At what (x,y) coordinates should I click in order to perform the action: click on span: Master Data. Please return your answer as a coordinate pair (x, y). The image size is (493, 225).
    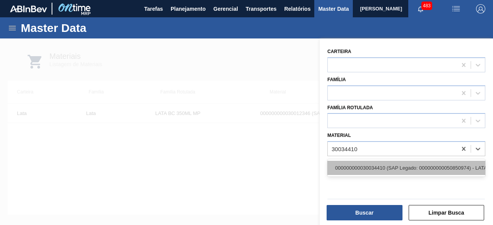
    Looking at the image, I should click on (333, 9).